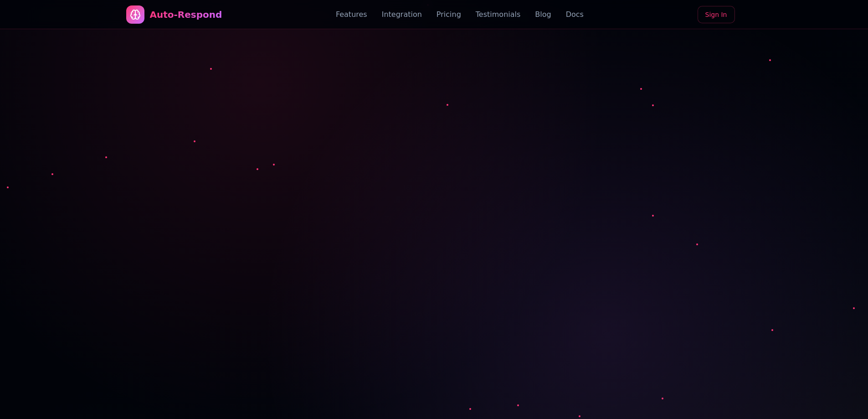 This screenshot has height=419, width=868. What do you see at coordinates (449, 15) in the screenshot?
I see `a: Pricing` at bounding box center [449, 15].